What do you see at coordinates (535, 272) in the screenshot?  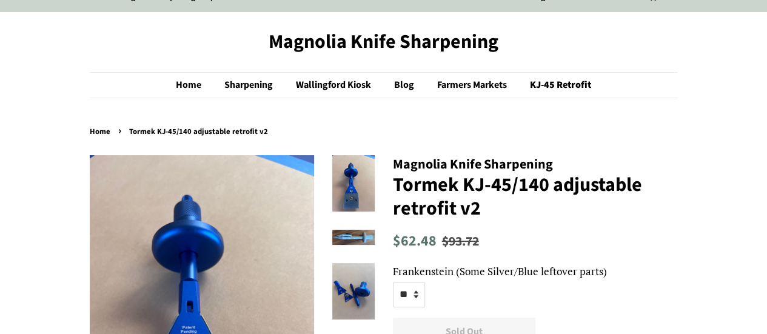 I see `label: Frankenstein (Some Silver/Blue leftover parts)` at bounding box center [535, 272].